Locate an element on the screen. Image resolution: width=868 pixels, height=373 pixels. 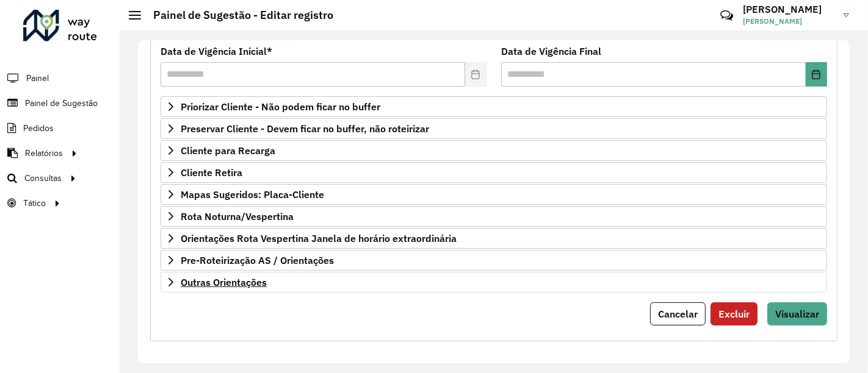
span: Excluir is located at coordinates (733, 314).